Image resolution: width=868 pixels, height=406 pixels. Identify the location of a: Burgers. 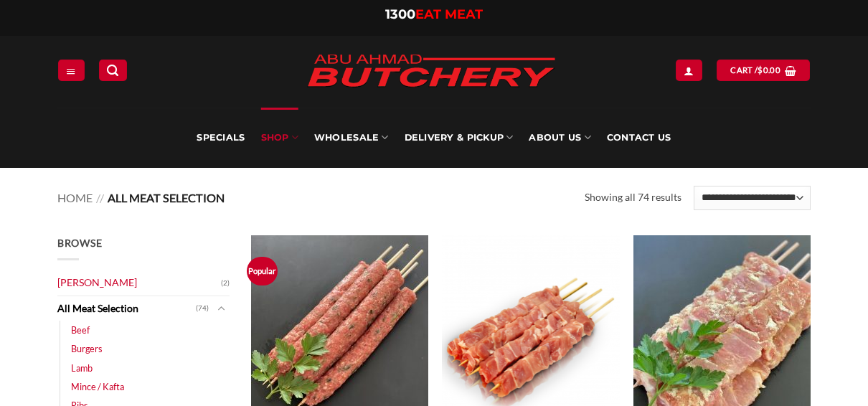
(86, 348).